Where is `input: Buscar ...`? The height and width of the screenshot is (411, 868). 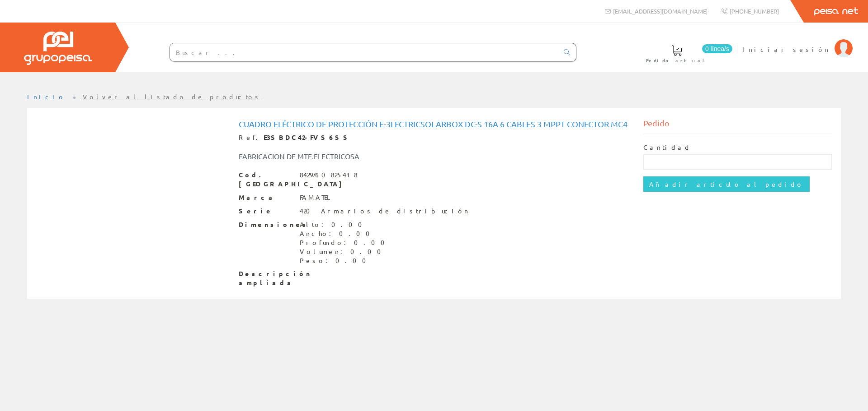
input: Buscar ... is located at coordinates (364, 53).